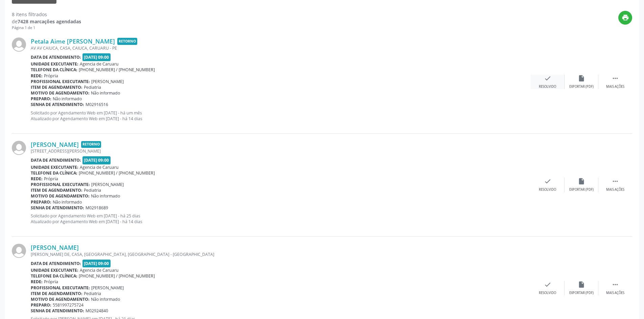 The image size is (644, 319). Describe the element at coordinates (625, 18) in the screenshot. I see `button: print` at that location.